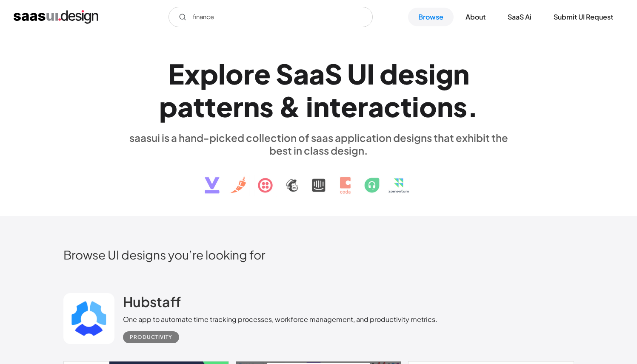 Image resolution: width=637 pixels, height=364 pixels. Describe the element at coordinates (475, 17) in the screenshot. I see `a: About` at that location.